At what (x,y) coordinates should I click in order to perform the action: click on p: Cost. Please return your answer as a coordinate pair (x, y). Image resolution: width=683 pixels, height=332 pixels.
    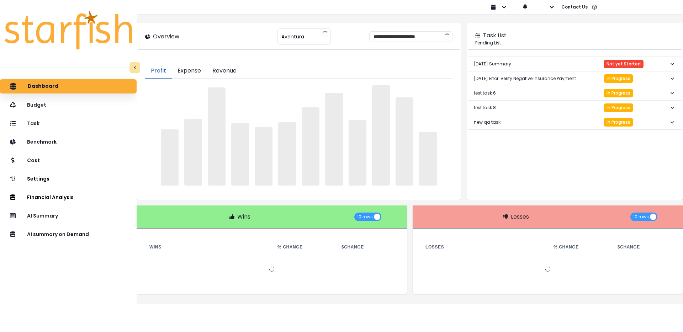
    Looking at the image, I should click on (33, 160).